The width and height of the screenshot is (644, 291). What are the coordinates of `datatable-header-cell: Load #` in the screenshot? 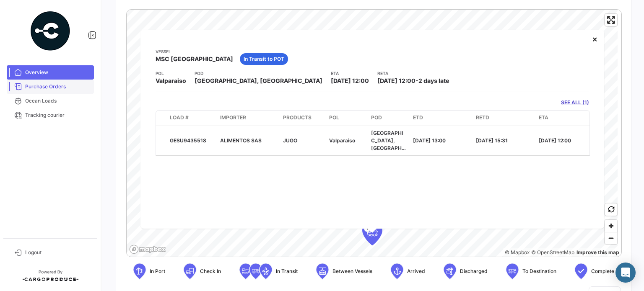 It's located at (192, 118).